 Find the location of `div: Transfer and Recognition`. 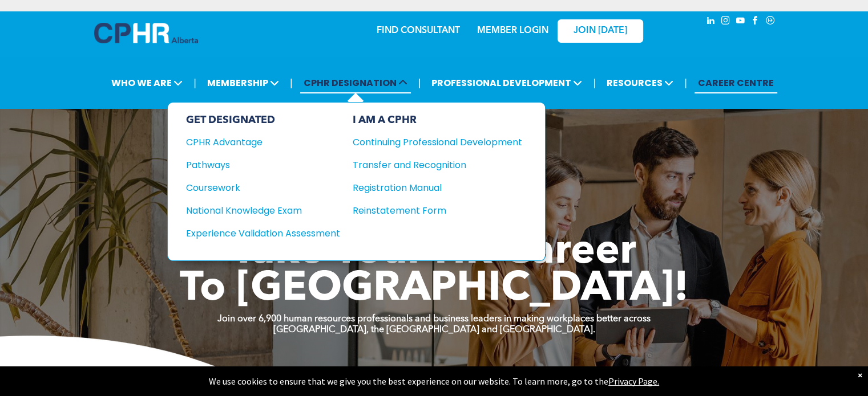

div: Transfer and Recognition is located at coordinates (429, 165).